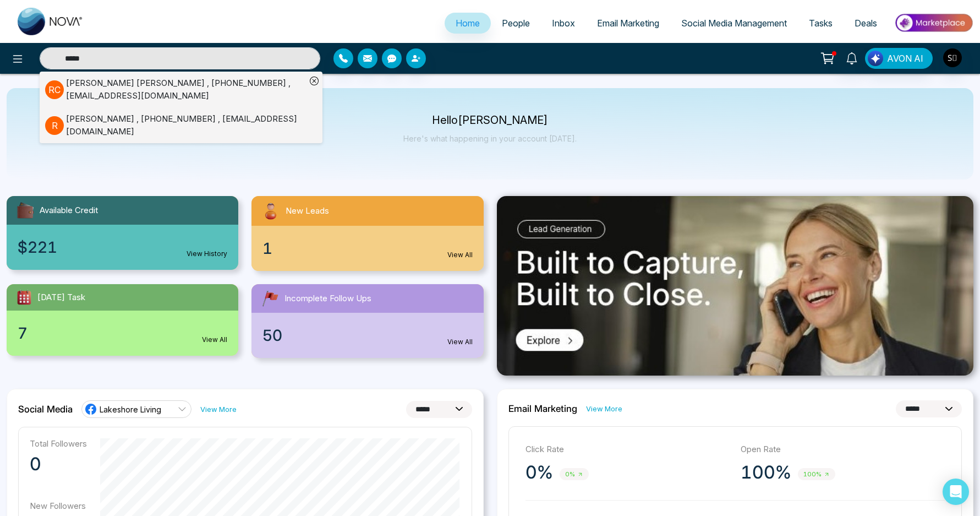 Image resolution: width=980 pixels, height=516 pixels. Describe the element at coordinates (268, 248) in the screenshot. I see `span: 1` at that location.